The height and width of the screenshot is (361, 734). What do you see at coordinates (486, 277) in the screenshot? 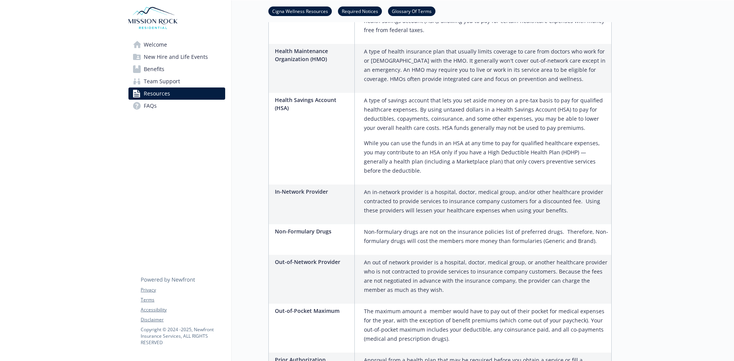
I see `p: An out of network provider is a hospital, doctor, medical group, or another healthcare provider w...` at bounding box center [486, 277].